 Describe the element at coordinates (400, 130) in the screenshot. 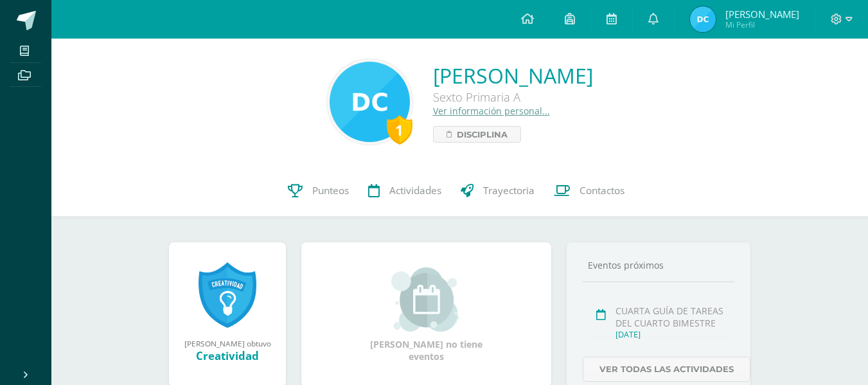

I see `div: 1` at that location.